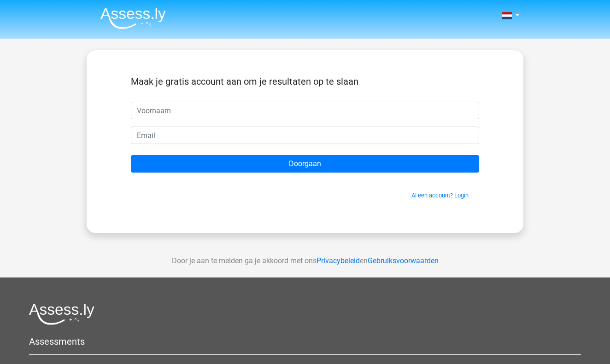 The width and height of the screenshot is (610, 364). Describe the element at coordinates (305, 81) in the screenshot. I see `h5: Maak je gratis account aan om je resultaten op te slaan` at that location.